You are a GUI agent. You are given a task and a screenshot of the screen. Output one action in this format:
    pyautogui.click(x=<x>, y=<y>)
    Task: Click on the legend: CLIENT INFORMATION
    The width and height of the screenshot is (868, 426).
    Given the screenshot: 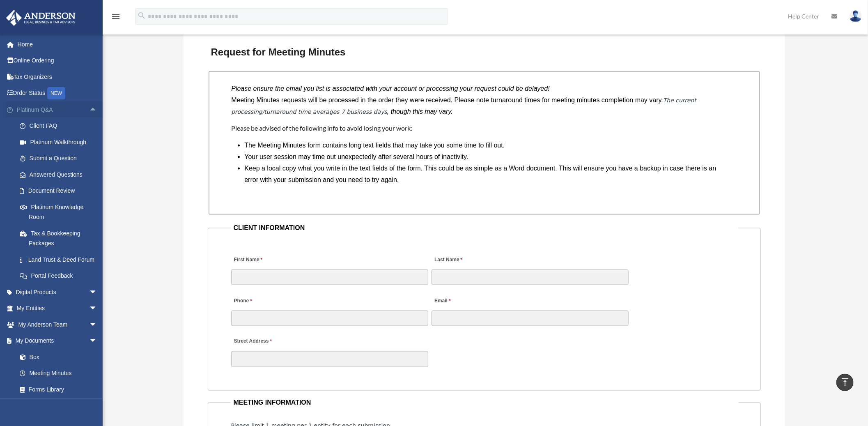 What is the action you would take?
    pyautogui.click(x=484, y=228)
    